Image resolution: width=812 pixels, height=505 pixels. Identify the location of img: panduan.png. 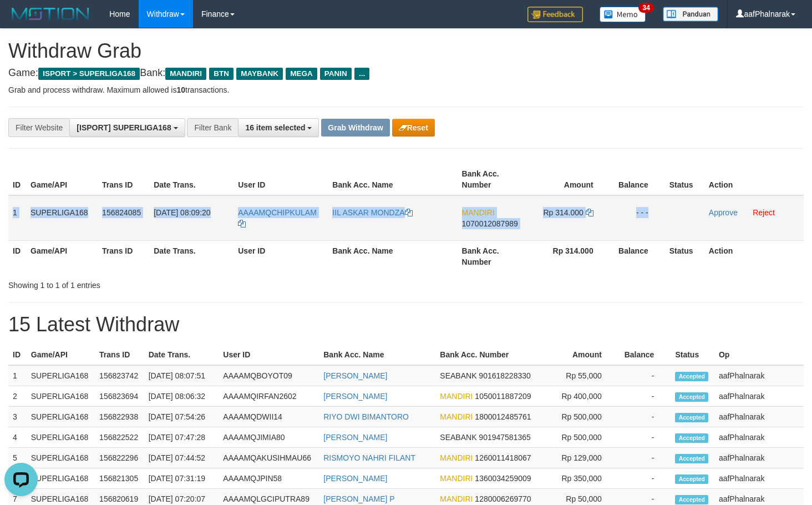
(690, 14).